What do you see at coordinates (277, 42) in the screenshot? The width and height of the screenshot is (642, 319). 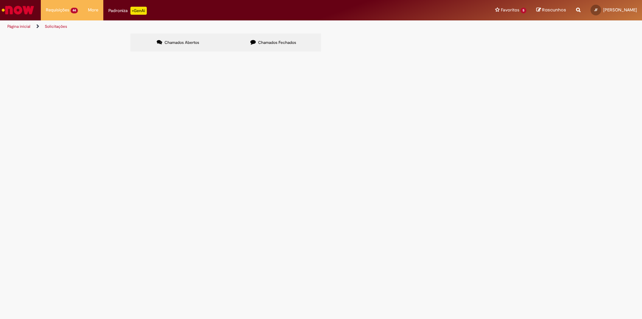 I see `span: Chamados Fechados` at bounding box center [277, 42].